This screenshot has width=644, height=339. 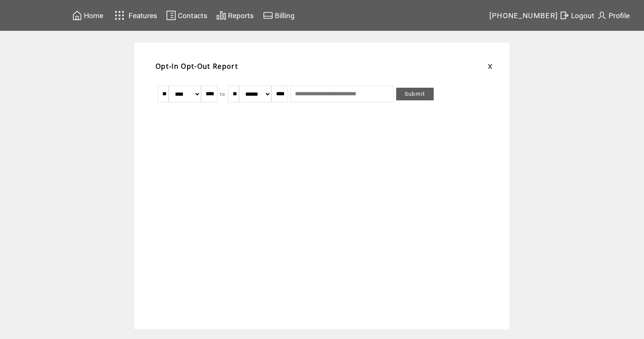 I want to click on span: Logout, so click(x=582, y=16).